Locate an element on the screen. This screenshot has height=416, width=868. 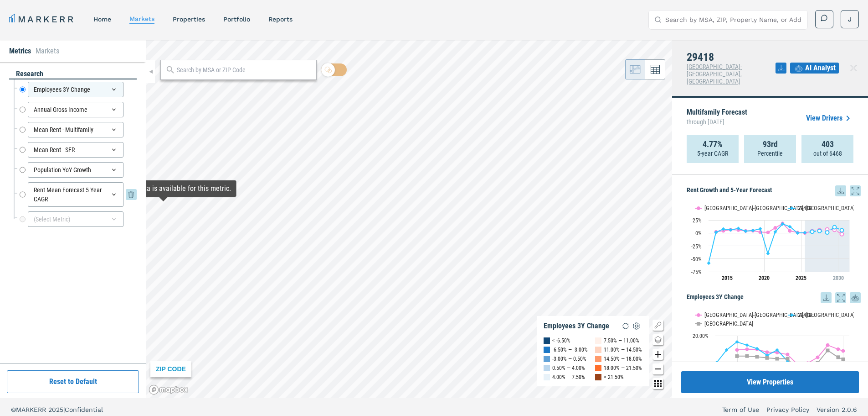
span: Confidential is located at coordinates (84, 409).